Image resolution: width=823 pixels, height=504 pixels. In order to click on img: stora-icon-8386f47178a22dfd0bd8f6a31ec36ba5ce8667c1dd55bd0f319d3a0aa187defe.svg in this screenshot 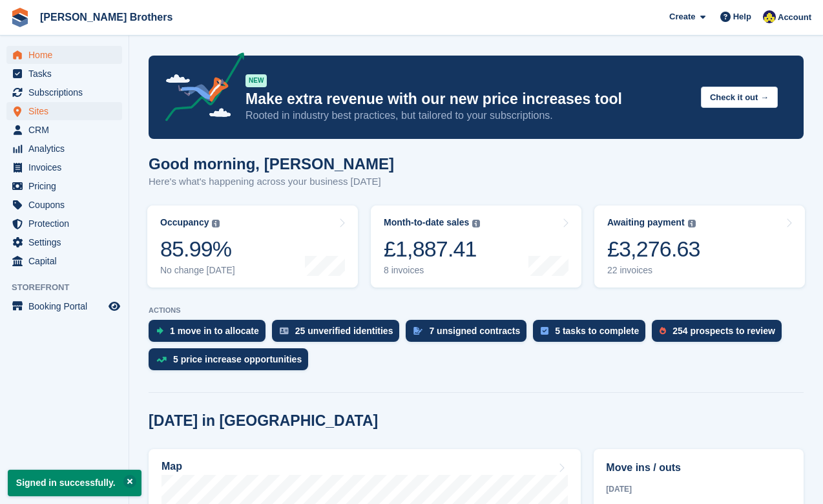, I will do `click(20, 18)`.